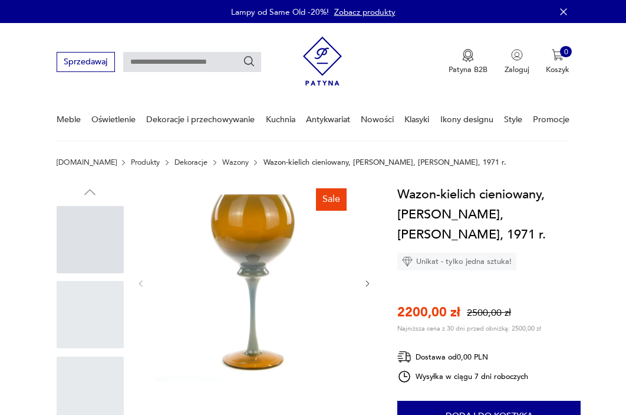 This screenshot has width=626, height=415. Describe the element at coordinates (378, 119) in the screenshot. I see `a: Nowości` at that location.